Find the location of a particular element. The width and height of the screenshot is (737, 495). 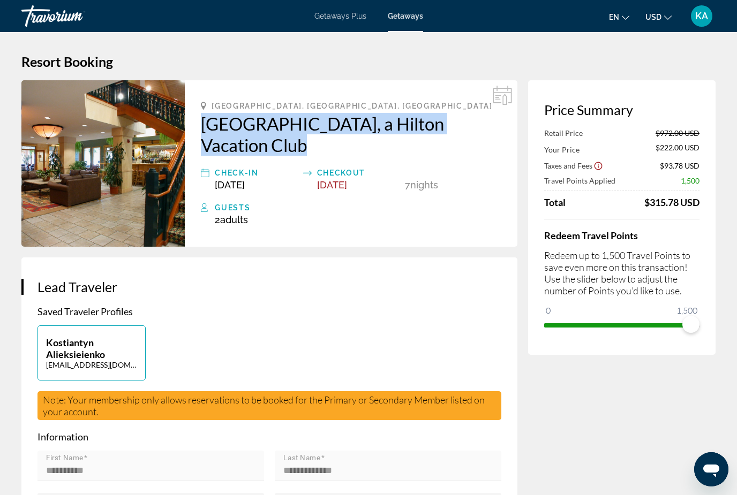

p: Redeem up to 1,500 Travel Points to save even more on this transaction! Use the slider below to a... is located at coordinates (622, 273).